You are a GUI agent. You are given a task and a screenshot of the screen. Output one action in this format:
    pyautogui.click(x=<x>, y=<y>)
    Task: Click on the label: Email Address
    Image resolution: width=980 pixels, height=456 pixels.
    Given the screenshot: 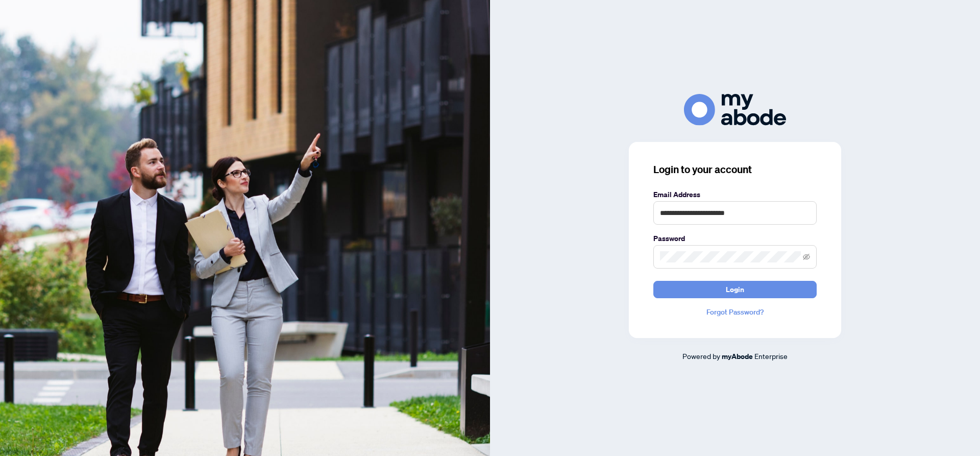 What is the action you would take?
    pyautogui.click(x=735, y=195)
    